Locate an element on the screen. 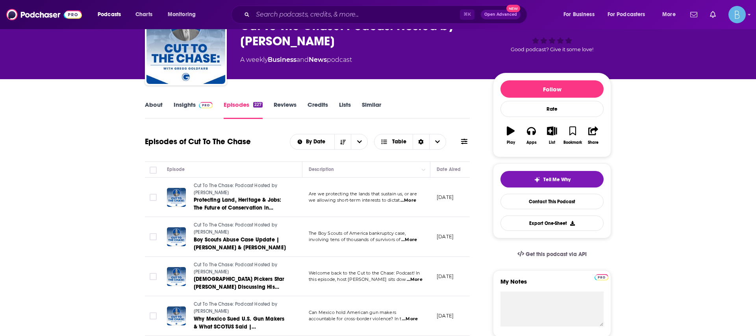 This screenshot has height=336, width=756. div: Apps is located at coordinates (532, 143).